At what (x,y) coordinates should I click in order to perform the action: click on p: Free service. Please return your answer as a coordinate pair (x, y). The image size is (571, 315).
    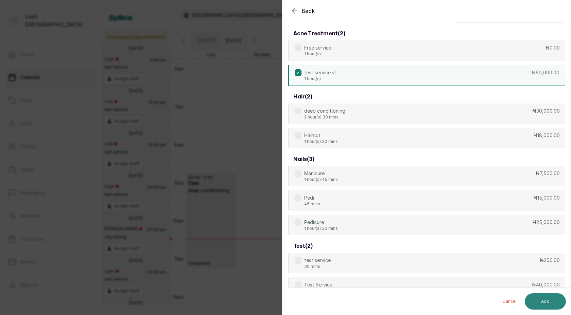
    Looking at the image, I should click on (318, 48).